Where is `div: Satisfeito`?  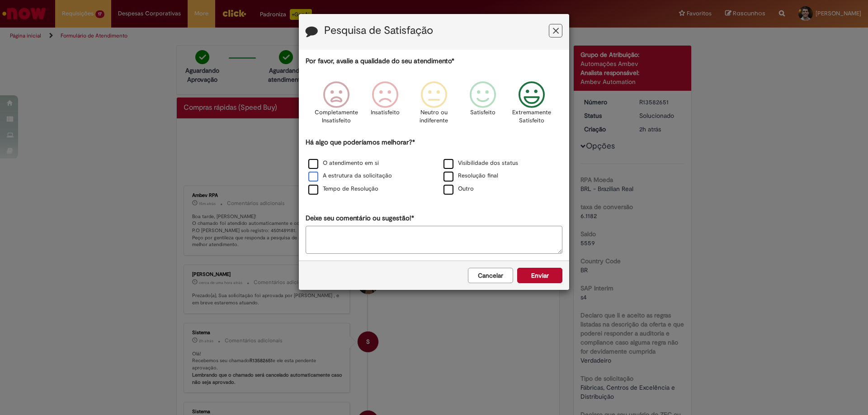
div: Satisfeito is located at coordinates (483, 105).